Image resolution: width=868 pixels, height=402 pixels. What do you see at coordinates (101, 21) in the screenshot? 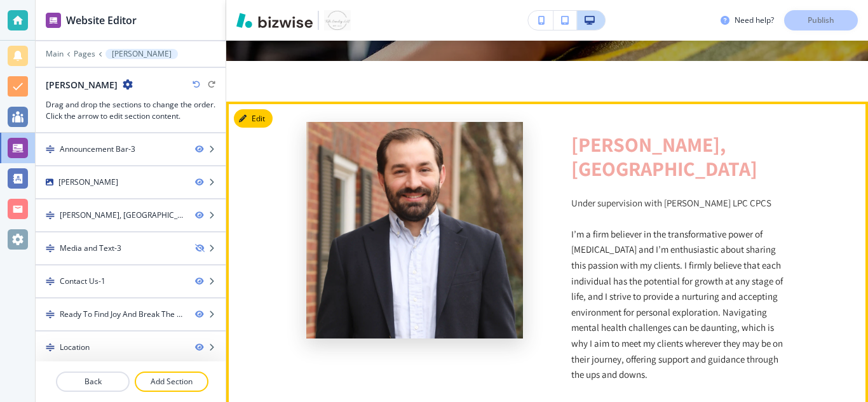
I see `h2: Website Editor` at bounding box center [101, 21].